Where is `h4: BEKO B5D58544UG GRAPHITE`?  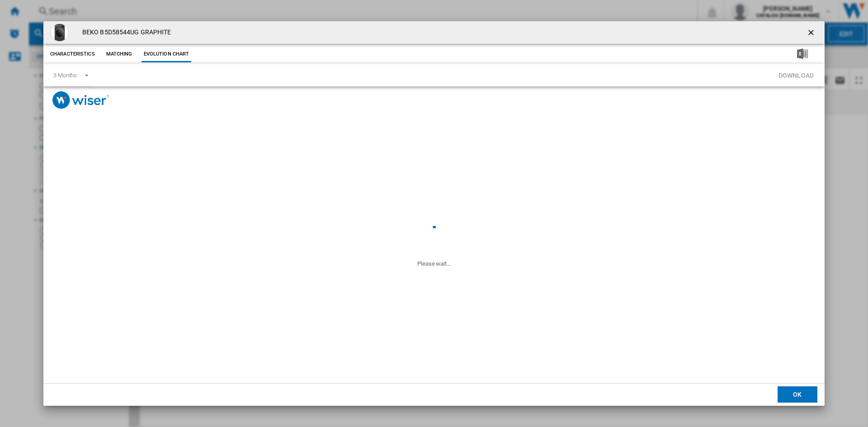 h4: BEKO B5D58544UG GRAPHITE is located at coordinates (125, 33).